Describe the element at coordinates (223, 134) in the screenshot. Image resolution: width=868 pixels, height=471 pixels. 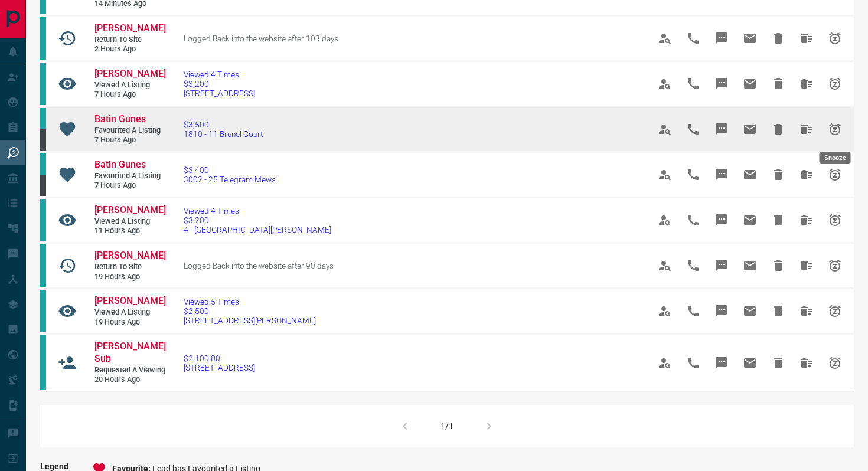
I see `span: 1810 - 11 Brunel Court` at that location.